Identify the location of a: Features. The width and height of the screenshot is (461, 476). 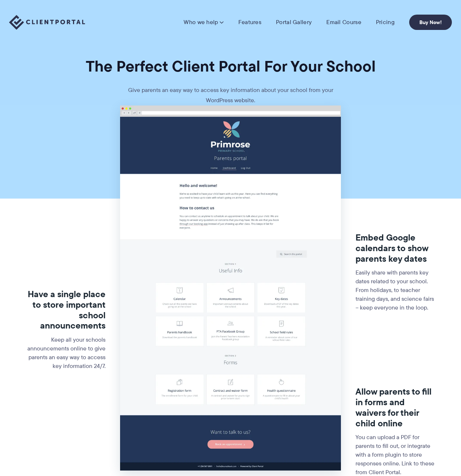
(250, 22).